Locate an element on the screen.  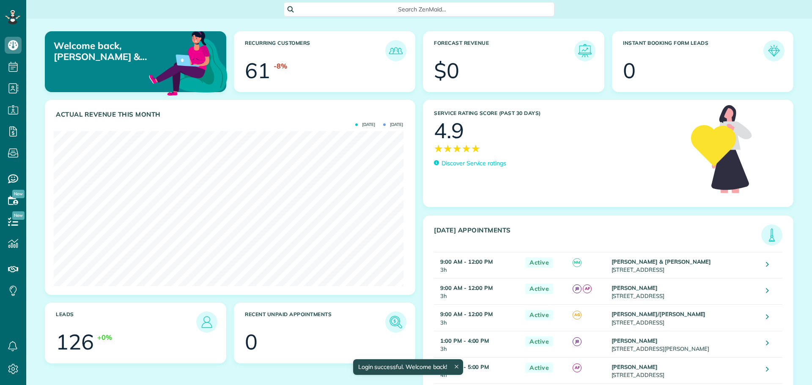
h3: Leads is located at coordinates (126, 322).